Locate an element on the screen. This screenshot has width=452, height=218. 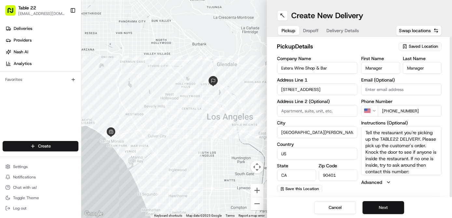
input: Enter phone number is located at coordinates (410, 111).